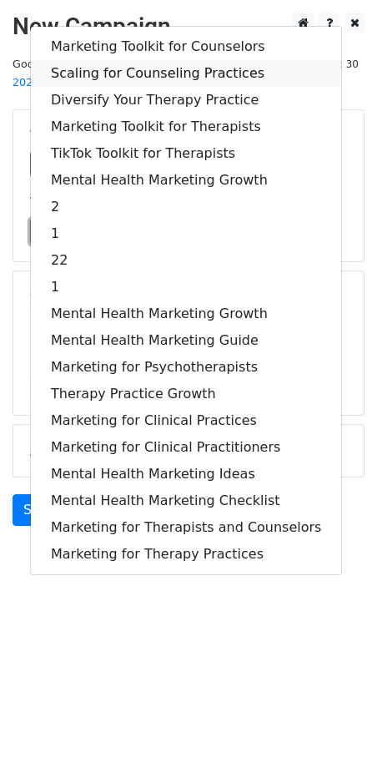 Image resolution: width=377 pixels, height=763 pixels. Describe the element at coordinates (124, 73) in the screenshot. I see `small: Google Sheet:` at that location.